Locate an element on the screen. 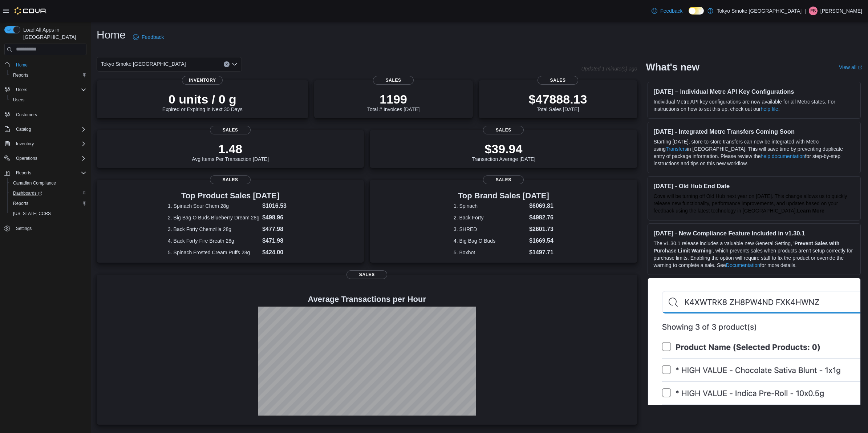 The image size is (868, 433). dd: $6069.81 is located at coordinates (542, 206).